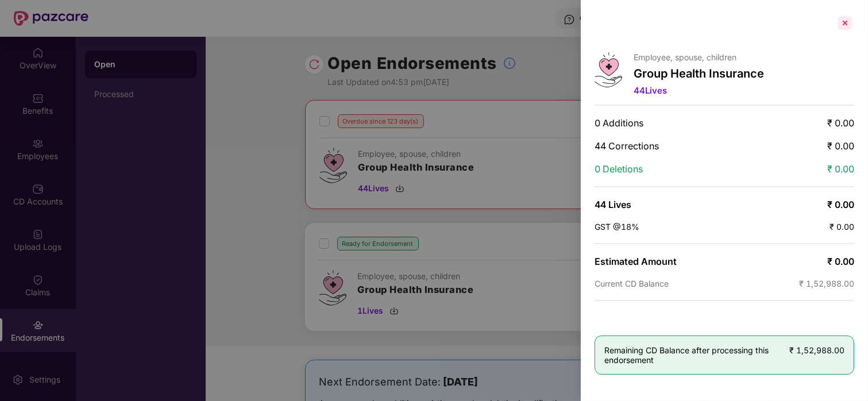  What do you see at coordinates (697, 355) in the screenshot?
I see `span: Remaining CD Balance after processing this endorsement` at bounding box center [697, 355].